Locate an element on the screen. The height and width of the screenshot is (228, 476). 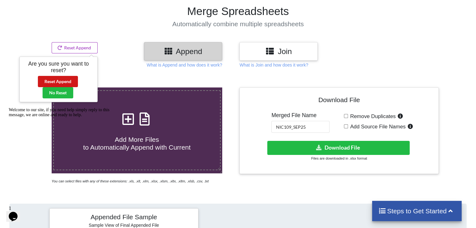
small: Files are downloaded in .xlsx format is located at coordinates (339, 159).